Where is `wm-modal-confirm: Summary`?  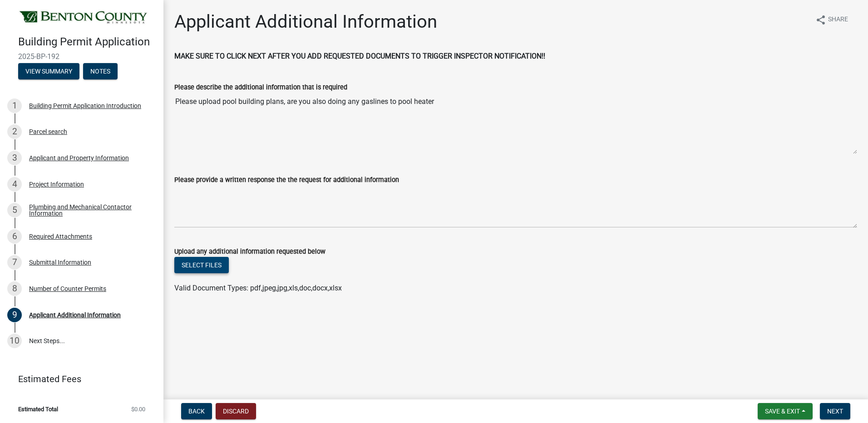 wm-modal-confirm: Summary is located at coordinates (49, 71).